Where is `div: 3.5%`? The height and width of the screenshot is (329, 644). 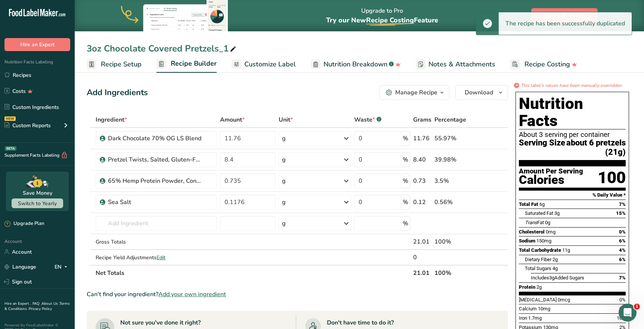
div: 3.5% is located at coordinates (453, 181).